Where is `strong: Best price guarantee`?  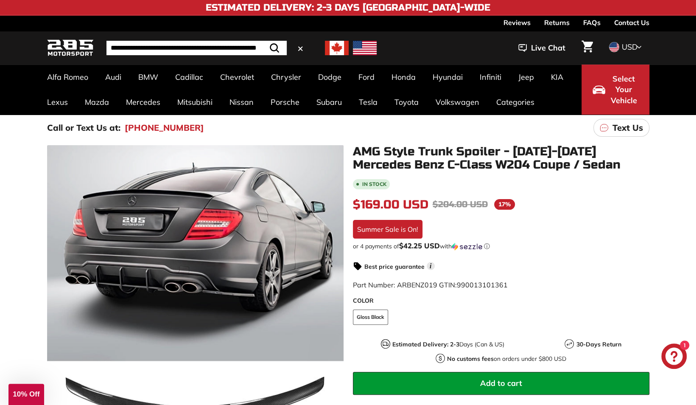 strong: Best price guarantee is located at coordinates (394, 266).